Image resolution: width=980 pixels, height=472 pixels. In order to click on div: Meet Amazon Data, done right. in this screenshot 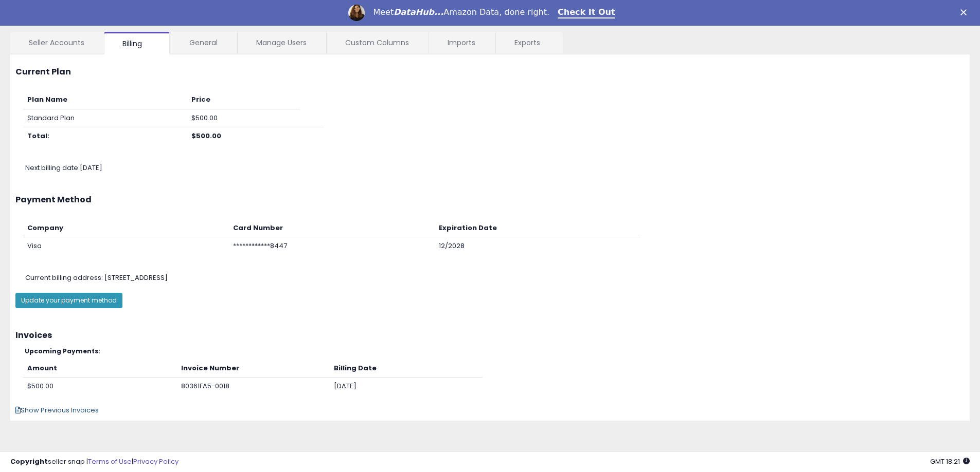, I will do `click(461, 12)`.